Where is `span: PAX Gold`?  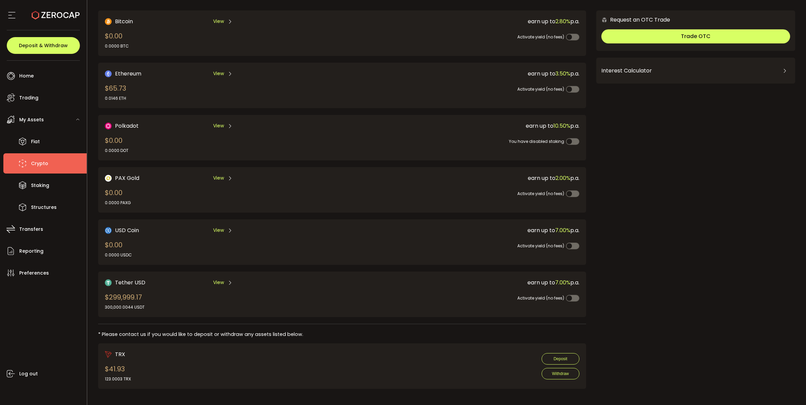
span: PAX Gold is located at coordinates (127, 178).